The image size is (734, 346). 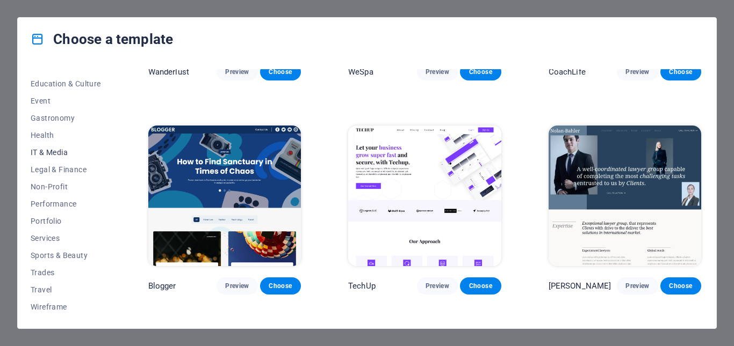 I want to click on span: Performance, so click(x=66, y=204).